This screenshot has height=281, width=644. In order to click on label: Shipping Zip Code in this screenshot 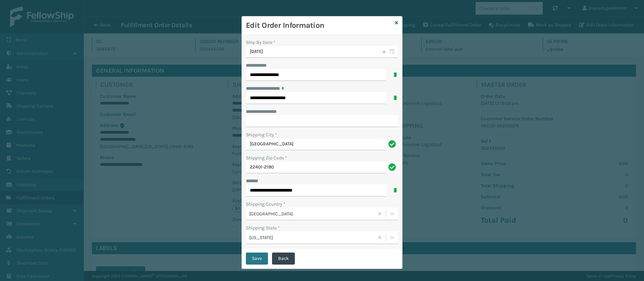, I will do `click(266, 158)`.